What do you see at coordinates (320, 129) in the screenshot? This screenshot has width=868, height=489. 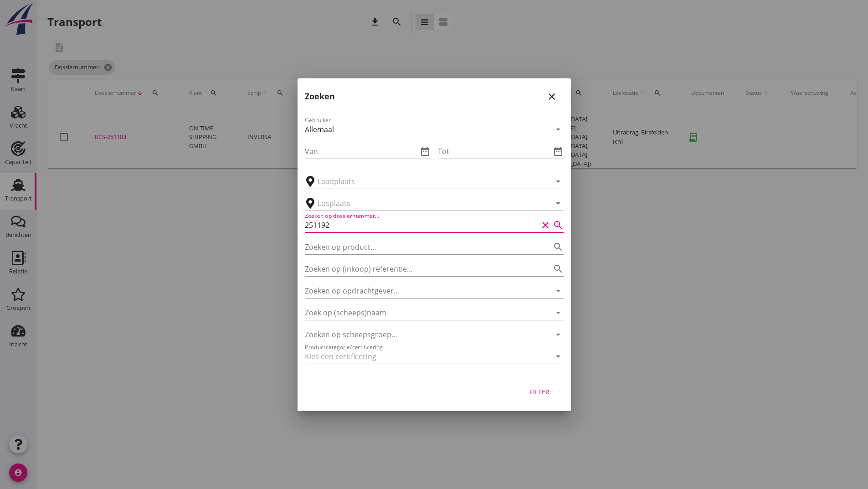 I see `div: Allemaal` at bounding box center [320, 129].